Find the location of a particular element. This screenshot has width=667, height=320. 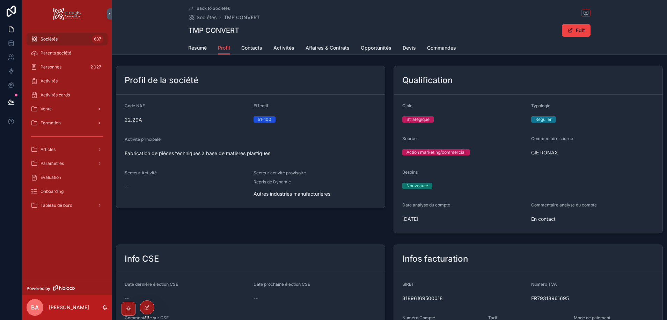

div: 51-100 is located at coordinates (264, 119).